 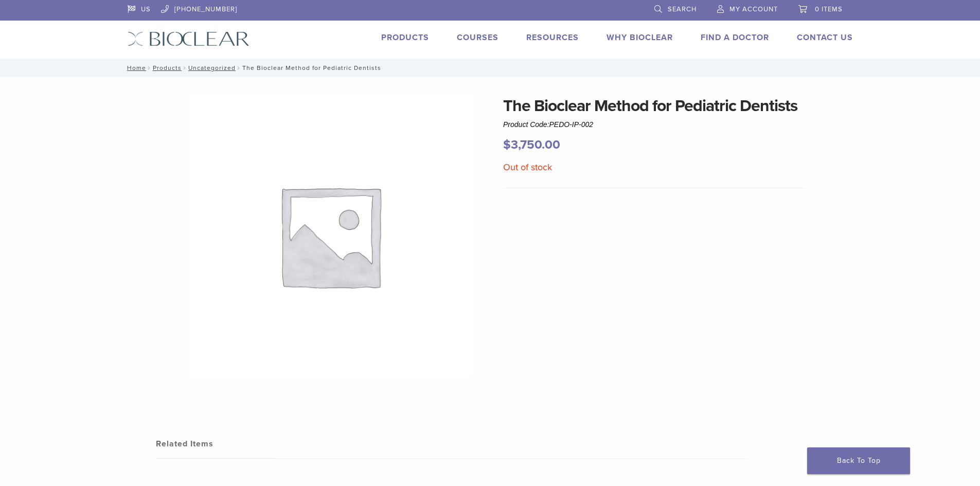 I want to click on h1: The Bioclear Method for Pediatric Dentists, so click(x=654, y=106).